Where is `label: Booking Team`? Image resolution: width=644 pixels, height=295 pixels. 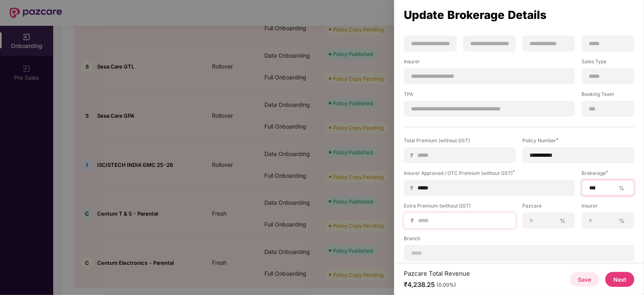 label: Booking Team is located at coordinates (608, 95).